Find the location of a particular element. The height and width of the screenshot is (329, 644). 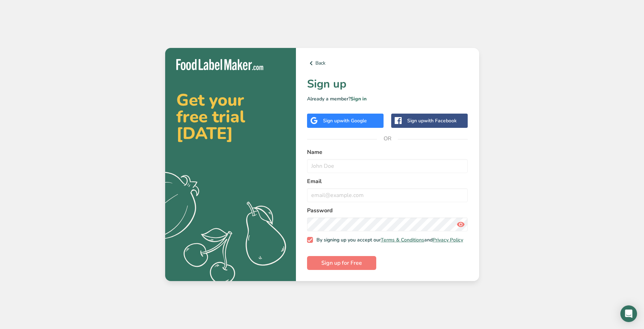

span: with Facebook is located at coordinates (440, 120).